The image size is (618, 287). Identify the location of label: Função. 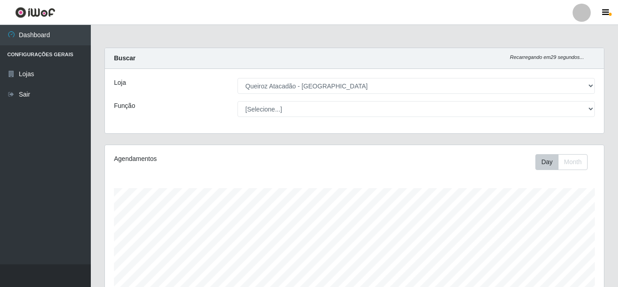
(124, 106).